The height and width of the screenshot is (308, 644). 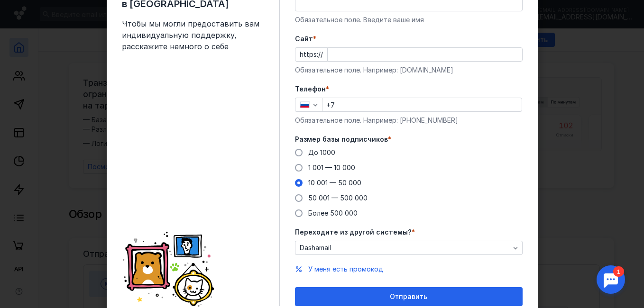 I want to click on span: Телефон, so click(x=310, y=89).